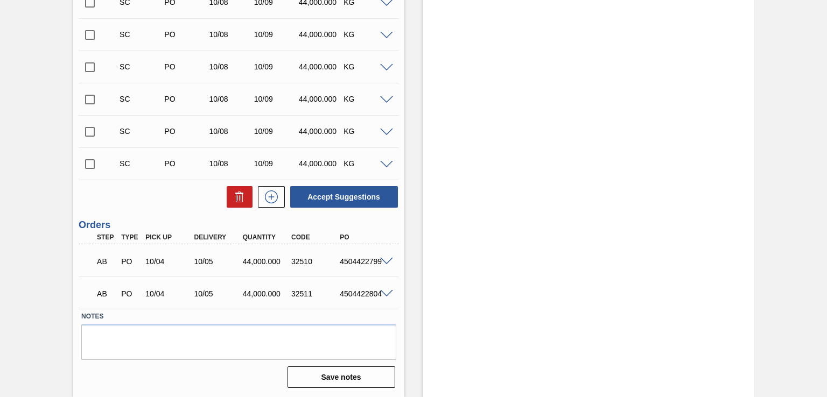  I want to click on div: Accept Suggestions, so click(342, 197).